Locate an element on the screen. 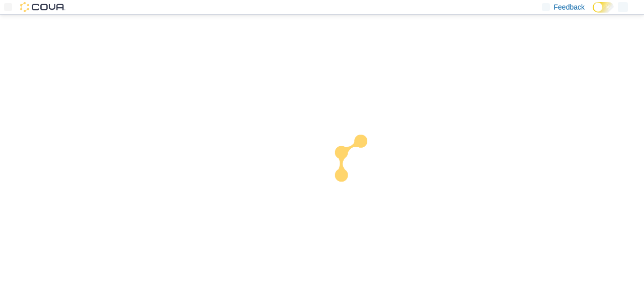 This screenshot has height=295, width=644. span: Dark Mode is located at coordinates (593, 12).